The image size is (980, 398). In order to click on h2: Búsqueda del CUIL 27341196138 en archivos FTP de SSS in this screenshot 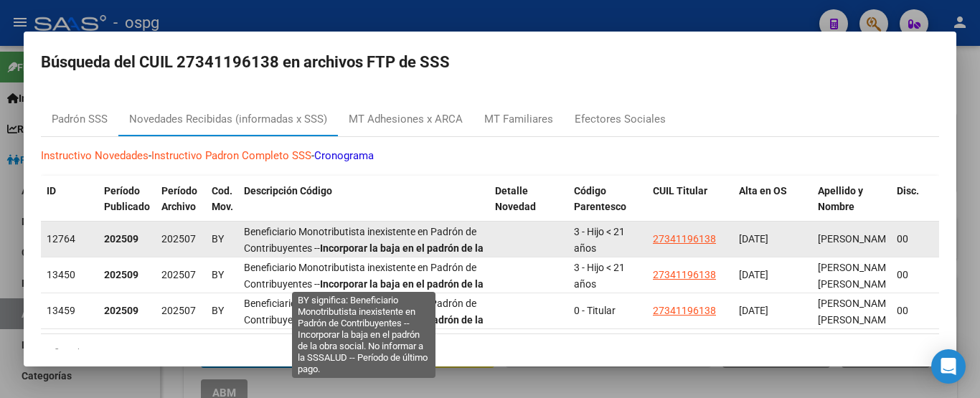, I will do `click(490, 62)`.